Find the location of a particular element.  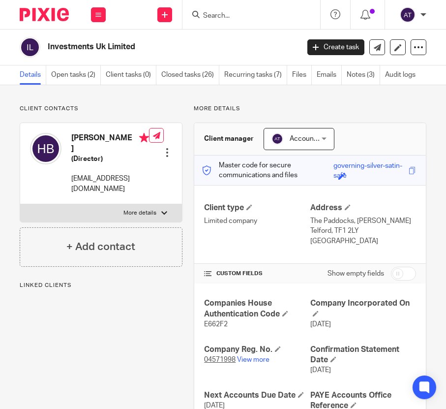

a: Create task is located at coordinates (336, 47).